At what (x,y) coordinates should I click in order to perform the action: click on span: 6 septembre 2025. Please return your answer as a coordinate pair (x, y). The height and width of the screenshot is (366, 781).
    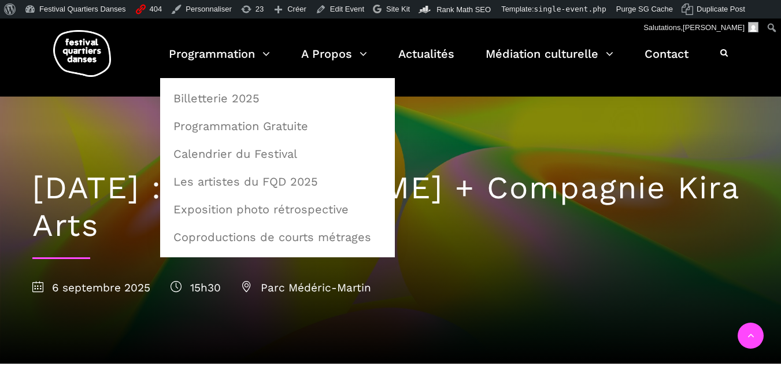
    Looking at the image, I should click on (91, 287).